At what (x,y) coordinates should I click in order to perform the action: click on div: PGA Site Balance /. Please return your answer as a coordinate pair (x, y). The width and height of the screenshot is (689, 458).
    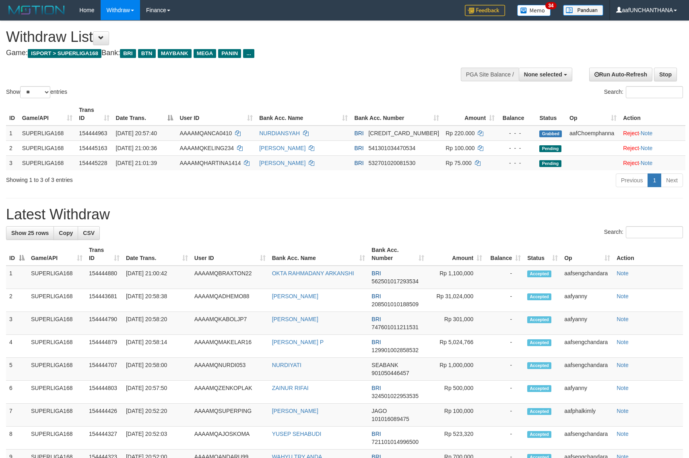
    Looking at the image, I should click on (490, 74).